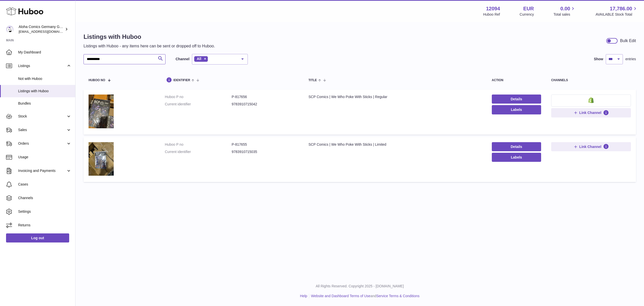 Image resolution: width=644 pixels, height=306 pixels. What do you see at coordinates (364, 296) in the screenshot?
I see `li: and` at bounding box center [364, 296].